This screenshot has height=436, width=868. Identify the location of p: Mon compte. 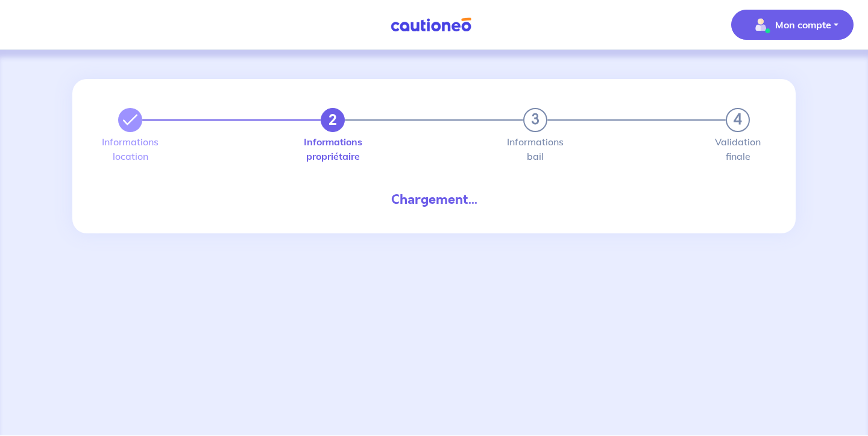
(803, 25).